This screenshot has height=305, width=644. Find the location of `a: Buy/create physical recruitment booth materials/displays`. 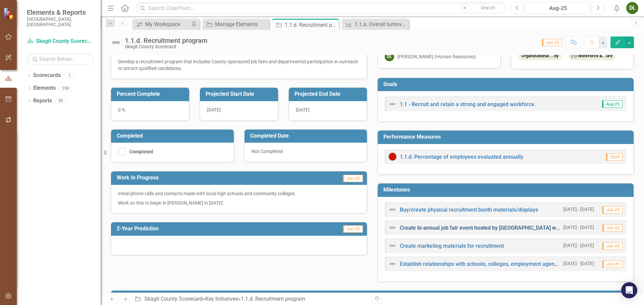

a: Buy/create physical recruitment booth materials/displays is located at coordinates (469, 210).